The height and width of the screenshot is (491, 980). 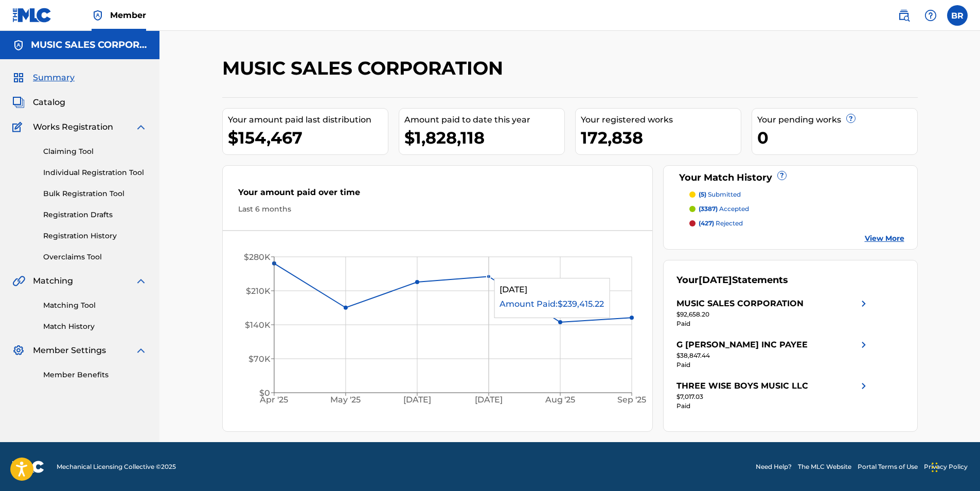 What do you see at coordinates (73, 127) in the screenshot?
I see `span: Works Registration` at bounding box center [73, 127].